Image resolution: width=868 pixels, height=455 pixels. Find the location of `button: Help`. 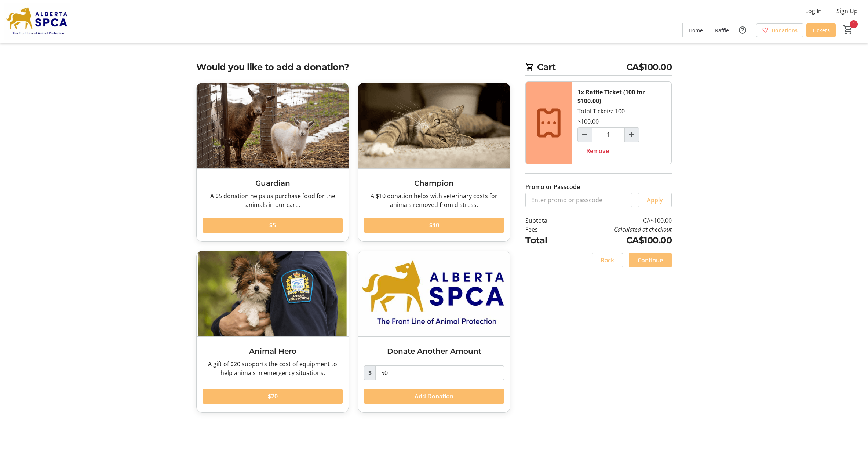

button: Help is located at coordinates (743, 30).